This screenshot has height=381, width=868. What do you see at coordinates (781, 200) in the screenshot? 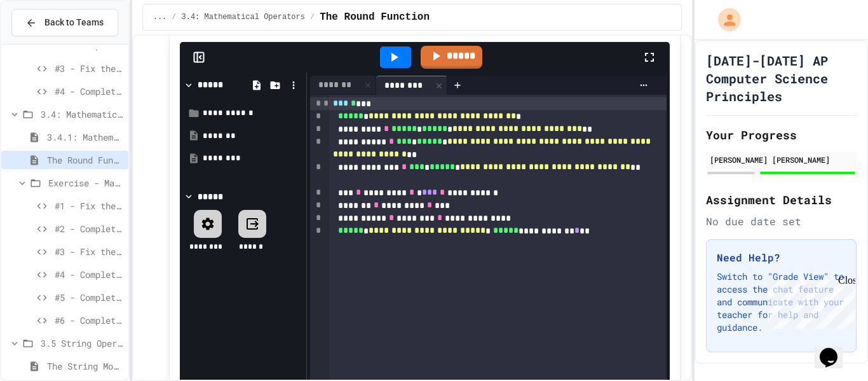
I see `h2: Assignment Details` at bounding box center [781, 200].